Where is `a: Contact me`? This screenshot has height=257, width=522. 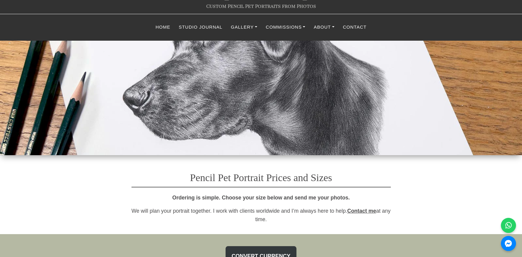
a: Contact me is located at coordinates (362, 211).